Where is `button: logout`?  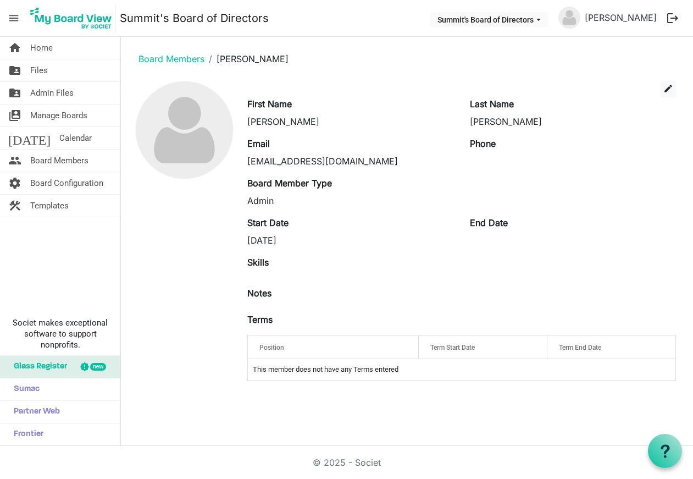
button: logout is located at coordinates (673, 18).